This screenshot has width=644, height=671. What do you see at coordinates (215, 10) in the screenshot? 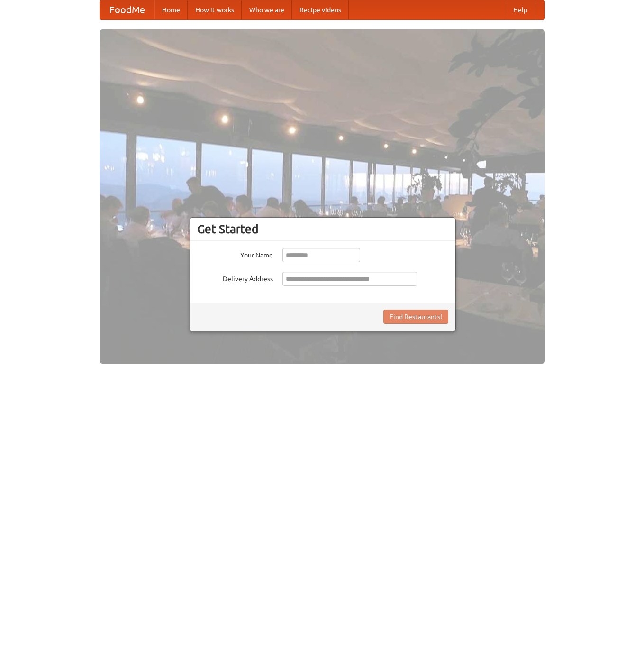
I see `a: How it works` at bounding box center [215, 10].